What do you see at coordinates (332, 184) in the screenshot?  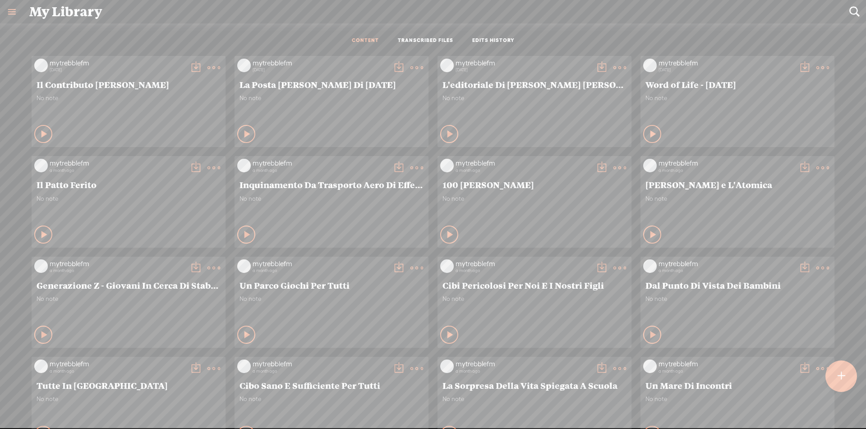 I see `span: Inquinamento Da Trasporto Aero Di Effetti Nascosti` at bounding box center [332, 184].